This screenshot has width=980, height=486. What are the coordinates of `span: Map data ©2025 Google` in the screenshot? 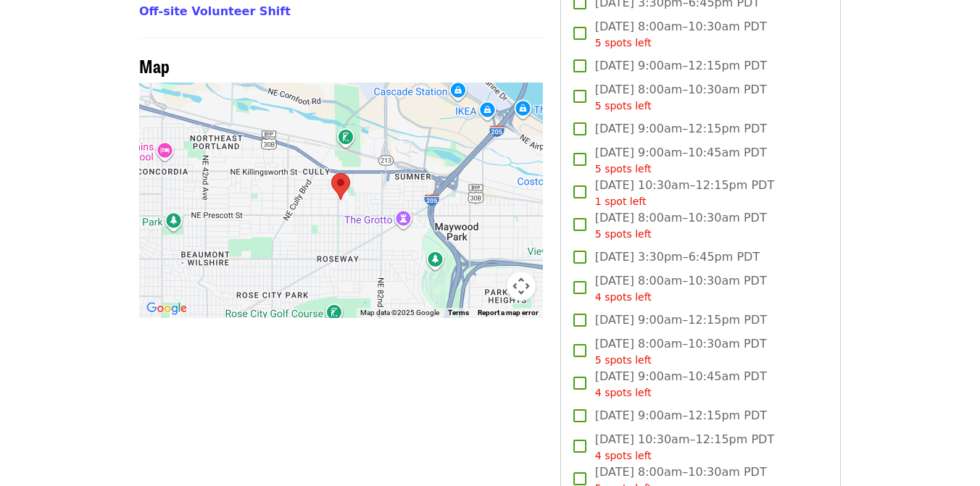 It's located at (399, 312).